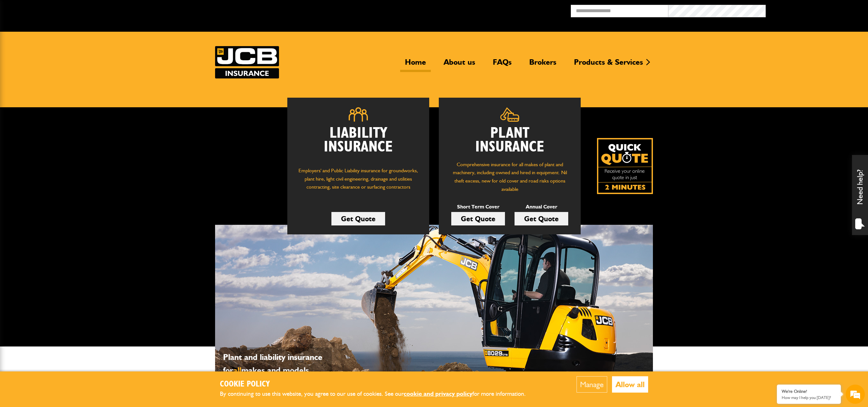 The width and height of the screenshot is (868, 407). What do you see at coordinates (276, 363) in the screenshot?
I see `p: Plant and liability insurance for makes and models...` at bounding box center [276, 363].